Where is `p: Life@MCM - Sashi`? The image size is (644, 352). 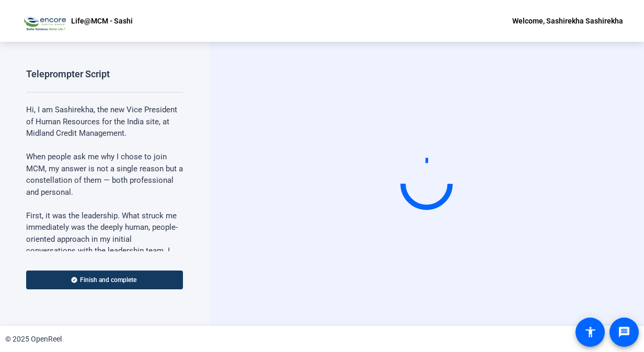
p: Life@MCM - Sashi is located at coordinates (102, 21).